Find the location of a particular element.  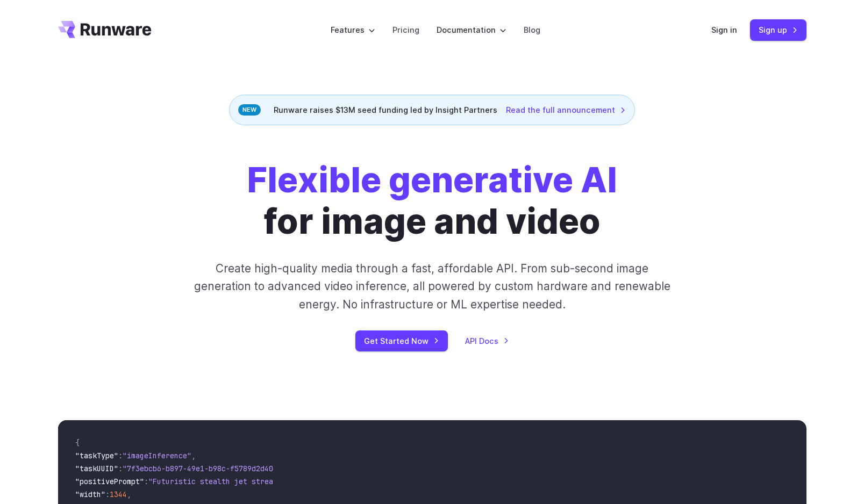

a: Sign in is located at coordinates (724, 30).